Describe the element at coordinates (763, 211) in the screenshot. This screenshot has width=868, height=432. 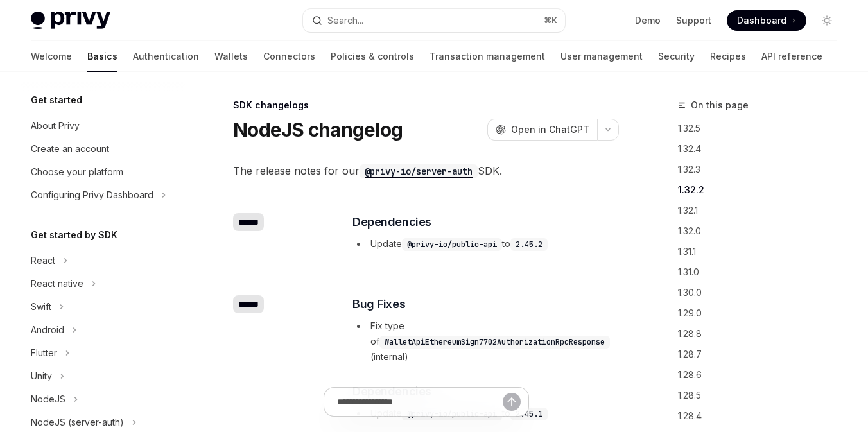
I see `a: 1.32.1` at that location.